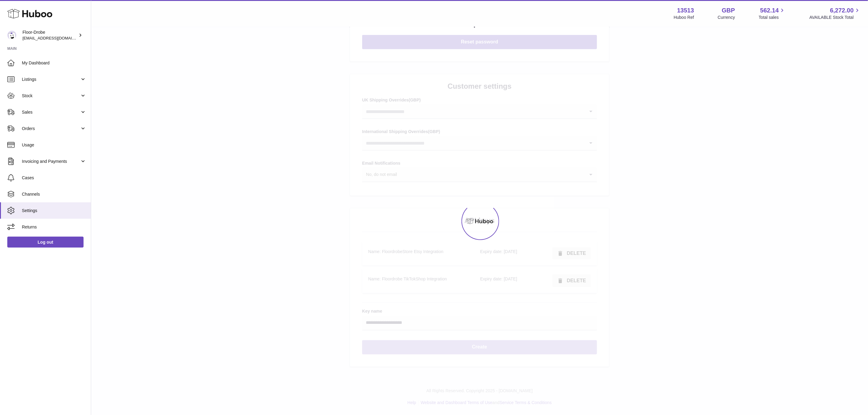  Describe the element at coordinates (728, 10) in the screenshot. I see `strong: GBP` at that location.